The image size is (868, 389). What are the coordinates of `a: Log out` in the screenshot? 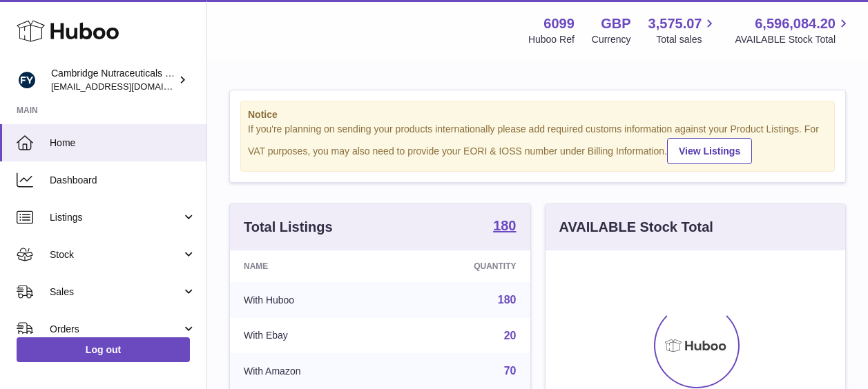 It's located at (103, 350).